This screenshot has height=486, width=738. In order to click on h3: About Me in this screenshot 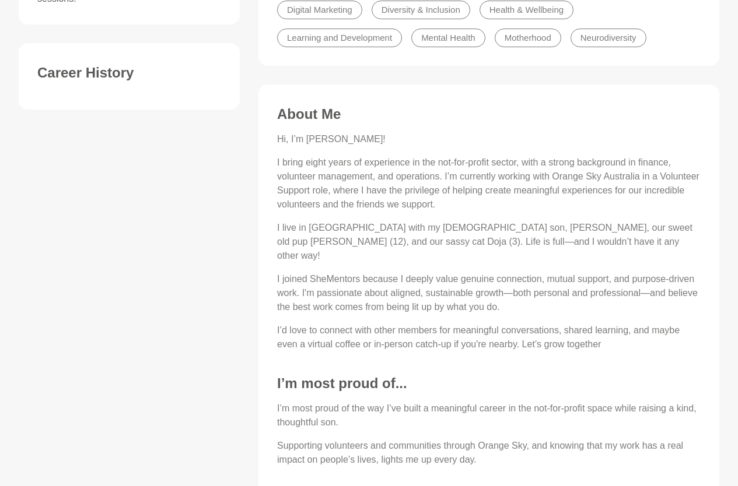, I will do `click(489, 114)`.